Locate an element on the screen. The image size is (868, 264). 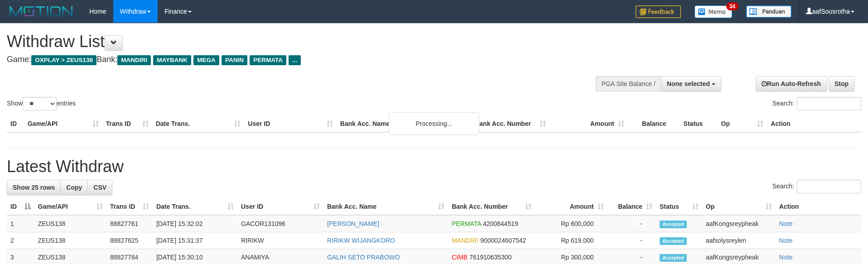
th: Op: activate to sort column ascending is located at coordinates (739, 207).